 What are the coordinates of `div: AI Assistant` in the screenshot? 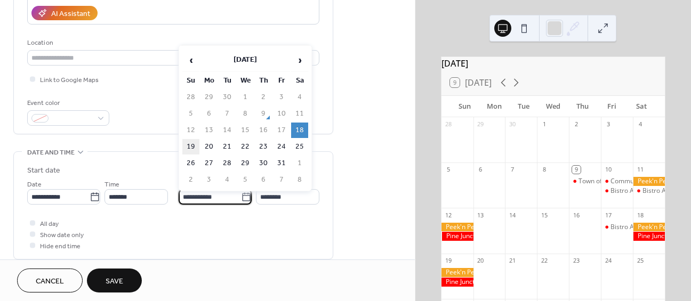 It's located at (70, 14).